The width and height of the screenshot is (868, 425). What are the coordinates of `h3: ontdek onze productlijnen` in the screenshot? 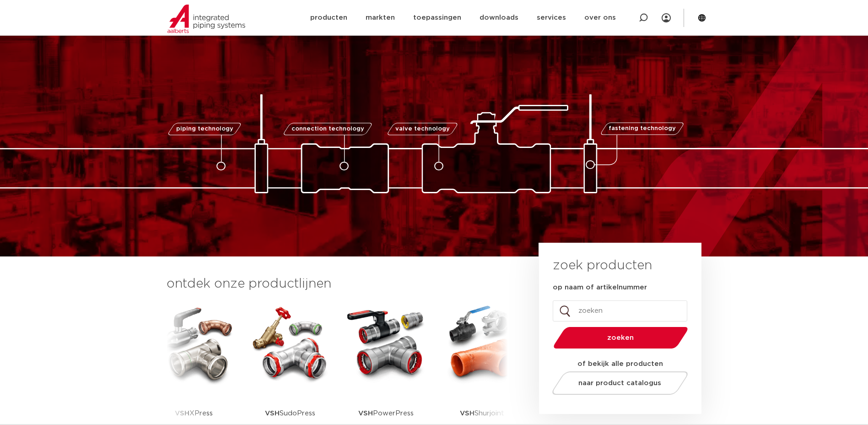 It's located at (337, 284).